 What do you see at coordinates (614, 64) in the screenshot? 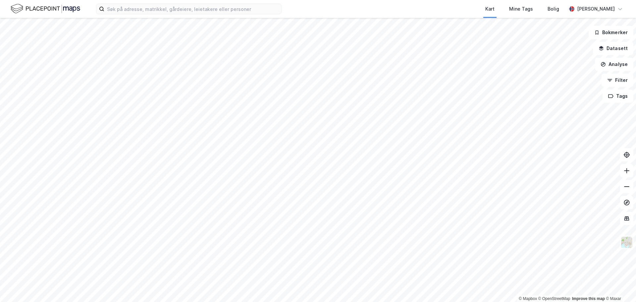
I see `button: Analyse` at bounding box center [614, 64].